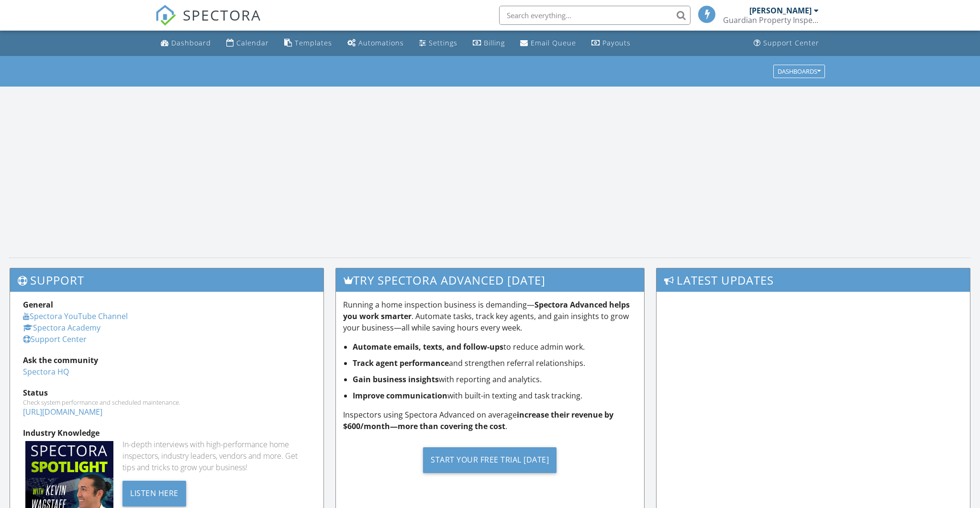  Describe the element at coordinates (154, 494) in the screenshot. I see `div: Listen Here` at that location.